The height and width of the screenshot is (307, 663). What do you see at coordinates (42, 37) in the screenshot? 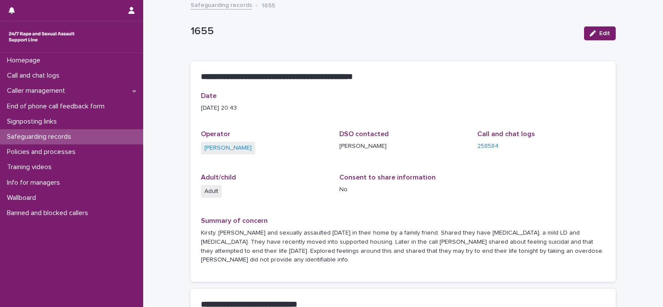
I see `img: rhQMoQhaT3yELyF149Cw` at bounding box center [42, 37].